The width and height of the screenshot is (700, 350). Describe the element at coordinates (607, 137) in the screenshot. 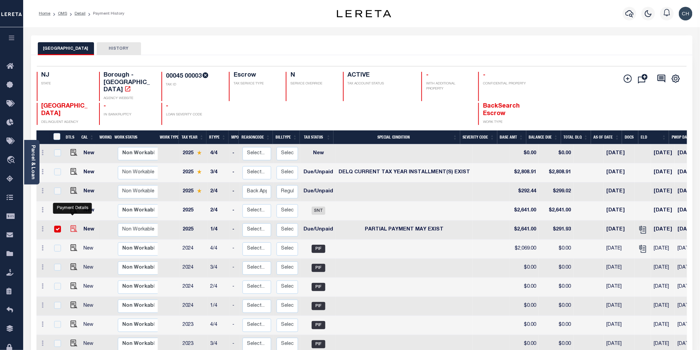

I see `th: As of Date: activate to sort column ascending` at that location.